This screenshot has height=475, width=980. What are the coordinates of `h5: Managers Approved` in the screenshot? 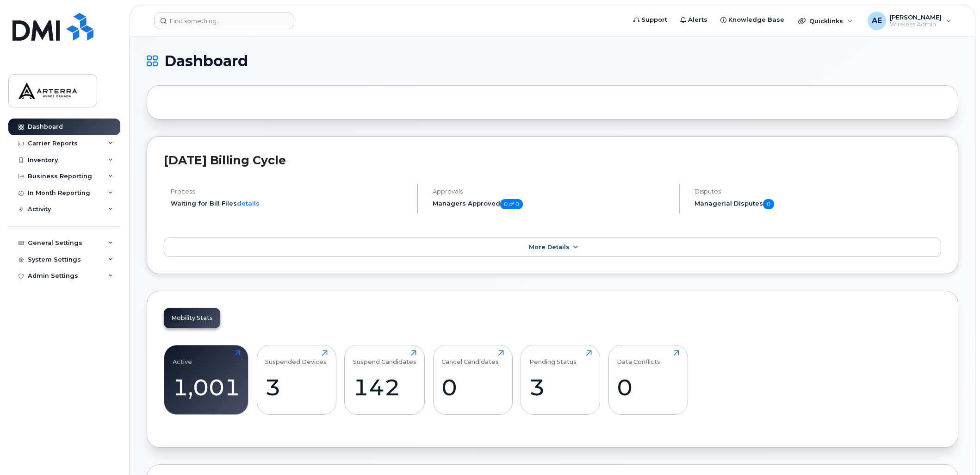 It's located at (552, 204).